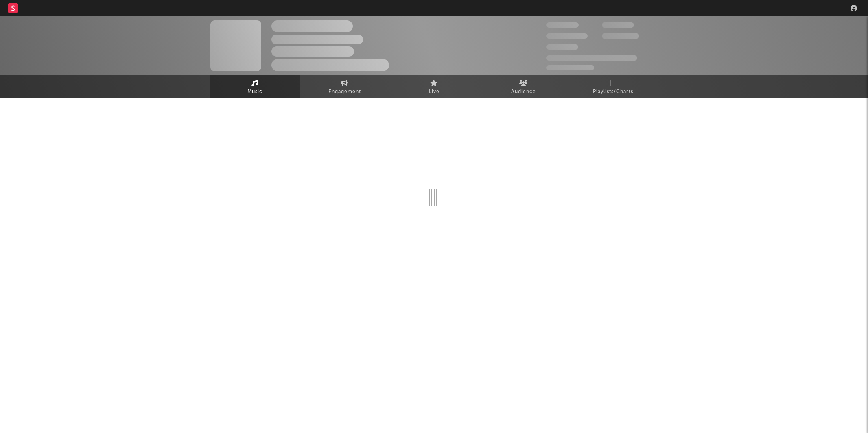 This screenshot has height=433, width=868. Describe the element at coordinates (255, 92) in the screenshot. I see `span: Music` at that location.